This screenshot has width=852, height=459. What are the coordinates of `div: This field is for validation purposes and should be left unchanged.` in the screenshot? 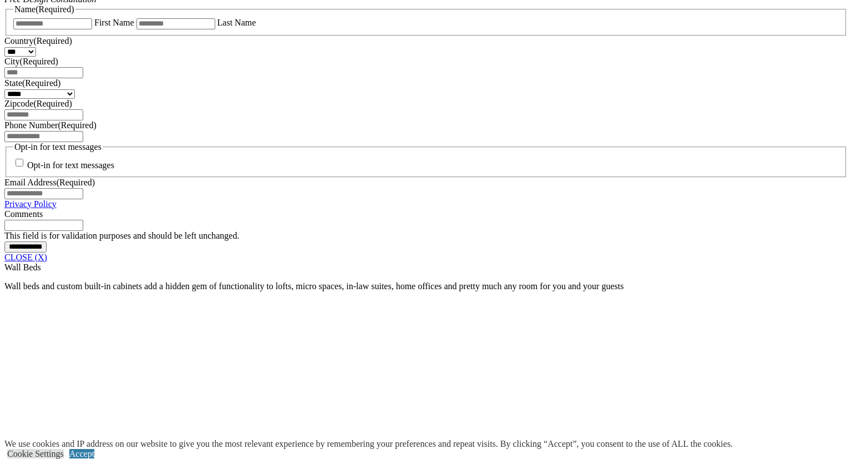 It's located at (426, 236).